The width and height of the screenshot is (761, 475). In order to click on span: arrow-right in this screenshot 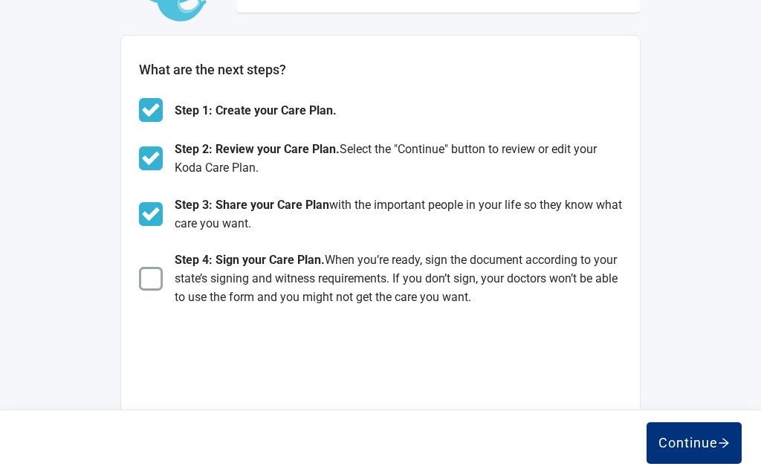, I will do `click(723, 443)`.